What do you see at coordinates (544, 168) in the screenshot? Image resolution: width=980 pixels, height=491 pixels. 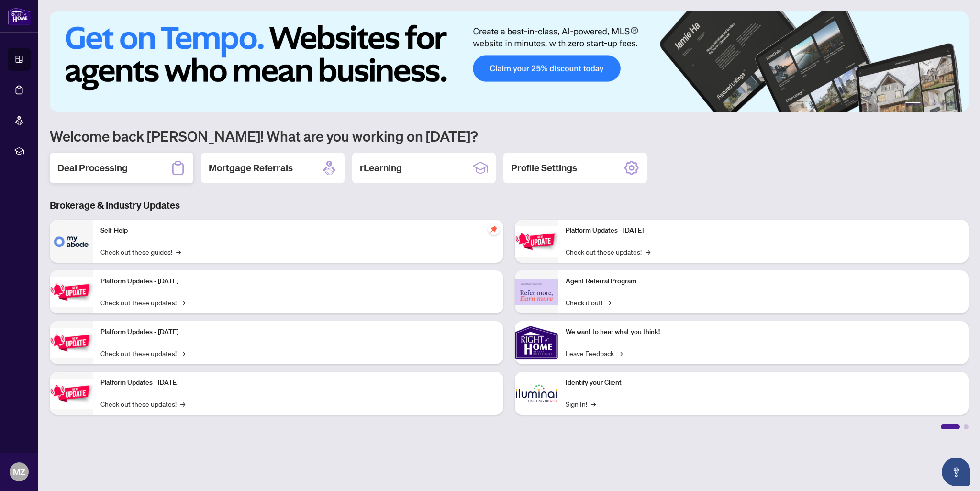 I see `h2: Profile Settings` at bounding box center [544, 168].